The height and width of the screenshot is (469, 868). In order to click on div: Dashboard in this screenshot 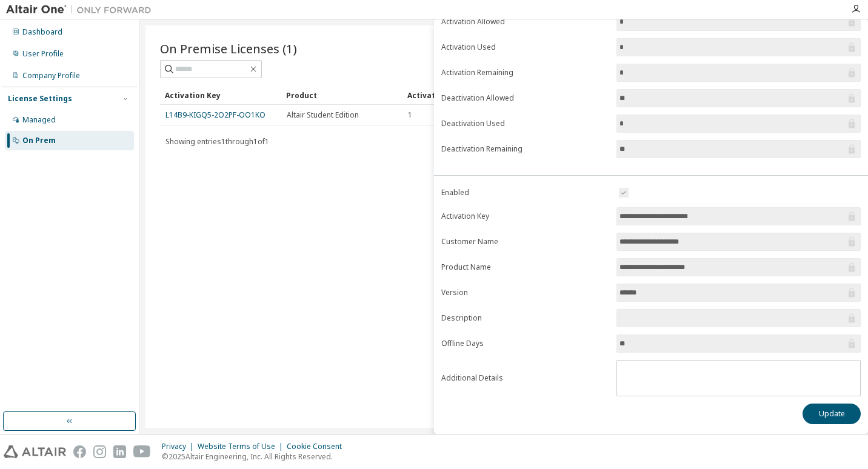, I will do `click(43, 32)`.